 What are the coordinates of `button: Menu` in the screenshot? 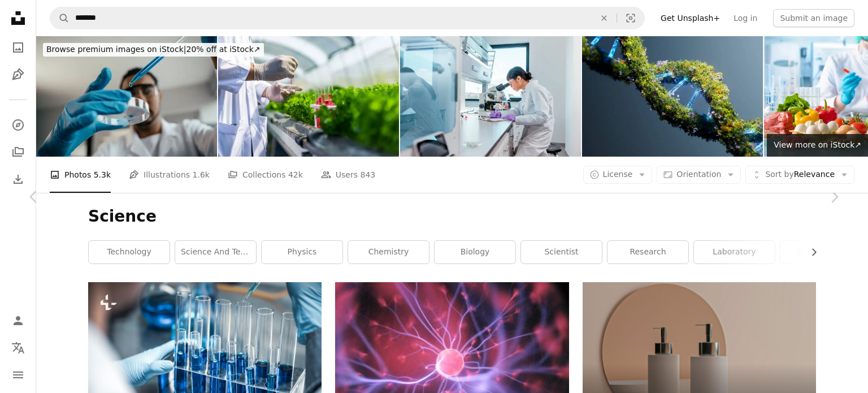 It's located at (18, 375).